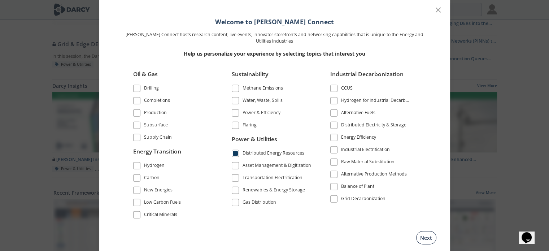  I want to click on div: Supply Chain, so click(158, 138).